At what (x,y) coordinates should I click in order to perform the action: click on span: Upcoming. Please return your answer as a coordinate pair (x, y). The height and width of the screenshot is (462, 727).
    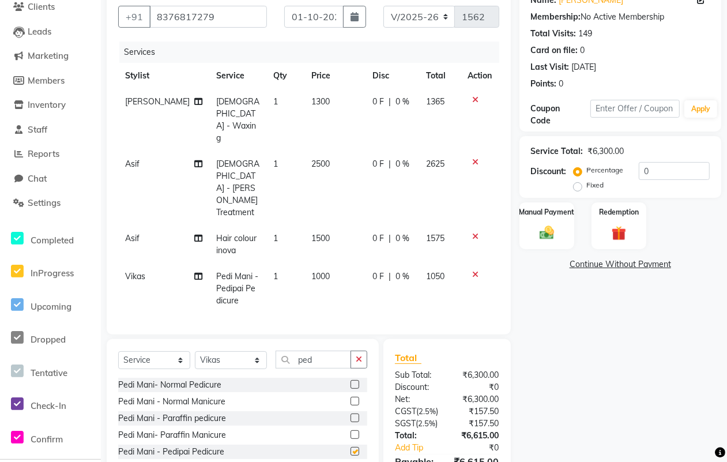
    Looking at the image, I should click on (51, 306).